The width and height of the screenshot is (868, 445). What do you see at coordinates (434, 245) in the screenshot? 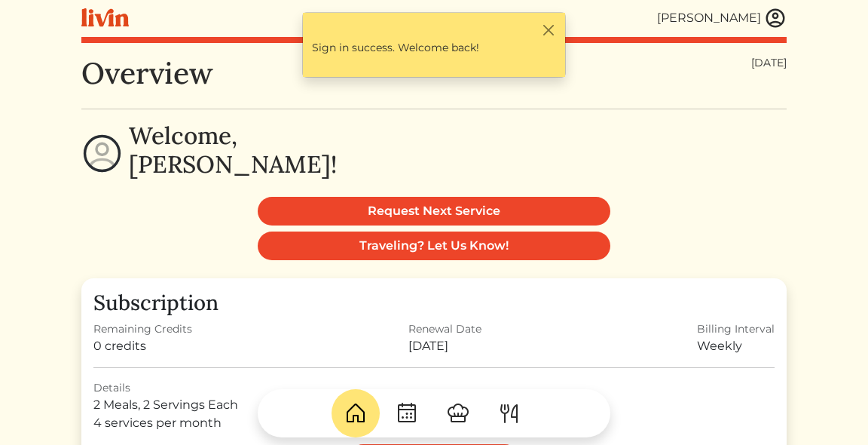
I see `a: Traveling? Let Us Know!` at bounding box center [434, 245].